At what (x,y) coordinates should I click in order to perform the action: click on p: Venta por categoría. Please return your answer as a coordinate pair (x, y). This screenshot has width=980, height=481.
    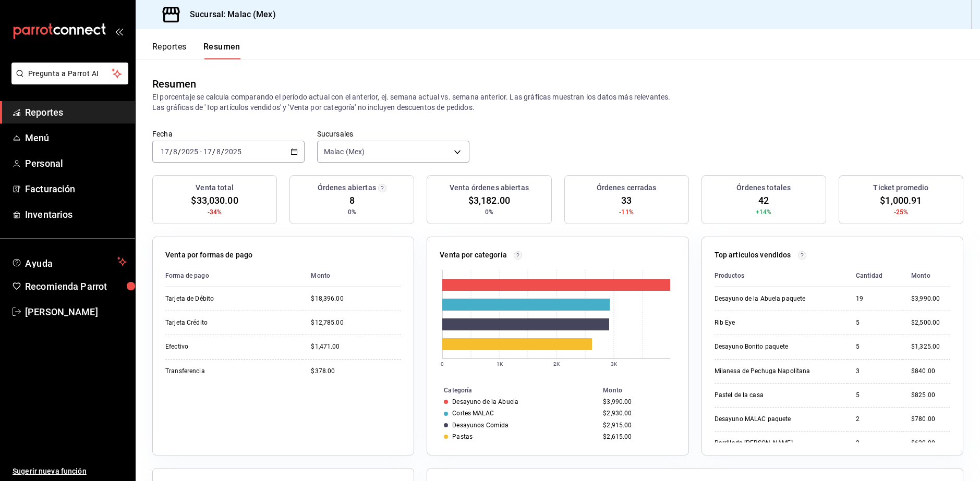
    Looking at the image, I should click on (473, 255).